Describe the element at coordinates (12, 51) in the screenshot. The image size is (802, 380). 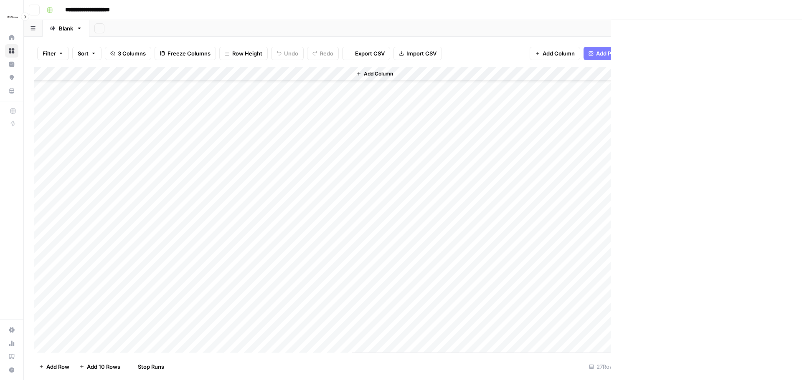
I see `a: Browse` at that location.